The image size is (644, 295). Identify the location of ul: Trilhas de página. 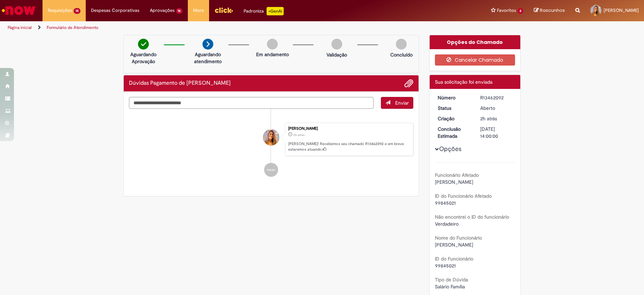
(215, 28).